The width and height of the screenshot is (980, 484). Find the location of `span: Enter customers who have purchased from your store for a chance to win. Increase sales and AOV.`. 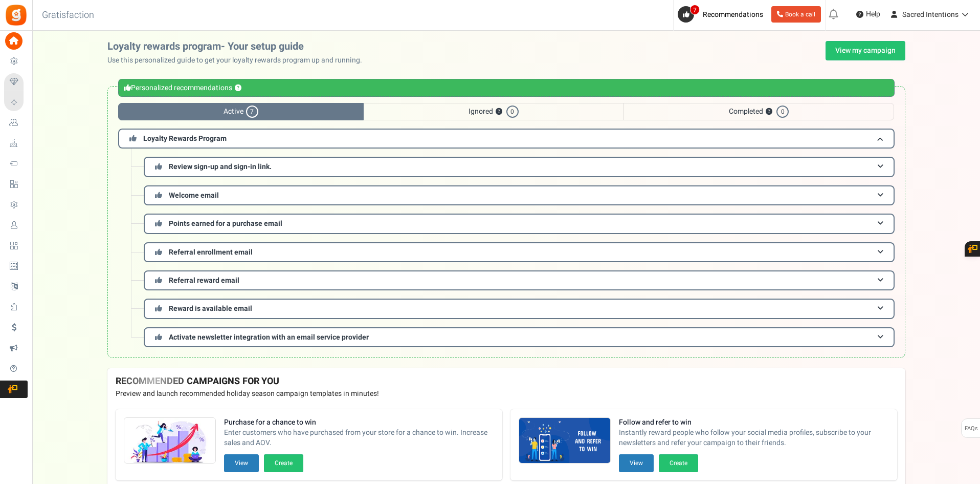

span: Enter customers who have purchased from your store for a chance to win. Increase sales and AOV. is located at coordinates (359, 437).